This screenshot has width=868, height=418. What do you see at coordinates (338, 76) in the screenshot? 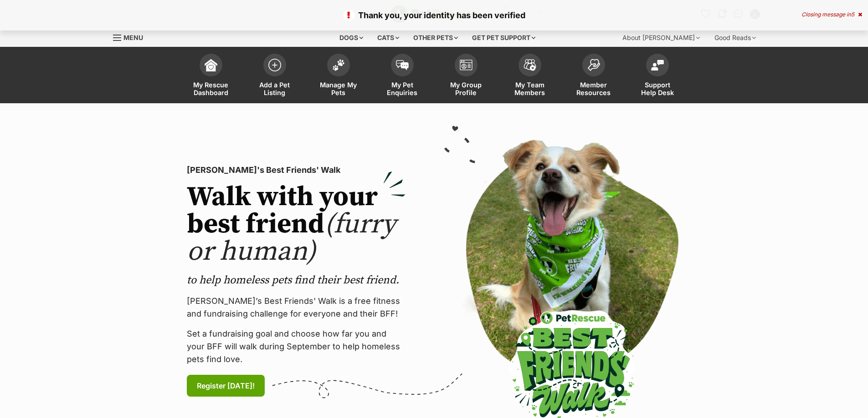
I see `a: Manage My Pets` at bounding box center [338, 76].